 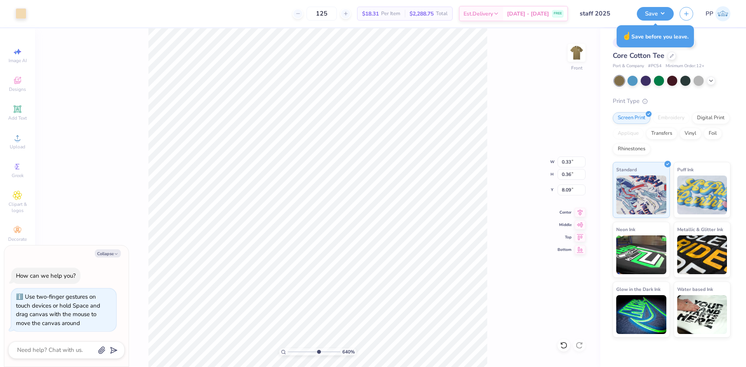 I want to click on div: # 492531K, so click(x=628, y=42).